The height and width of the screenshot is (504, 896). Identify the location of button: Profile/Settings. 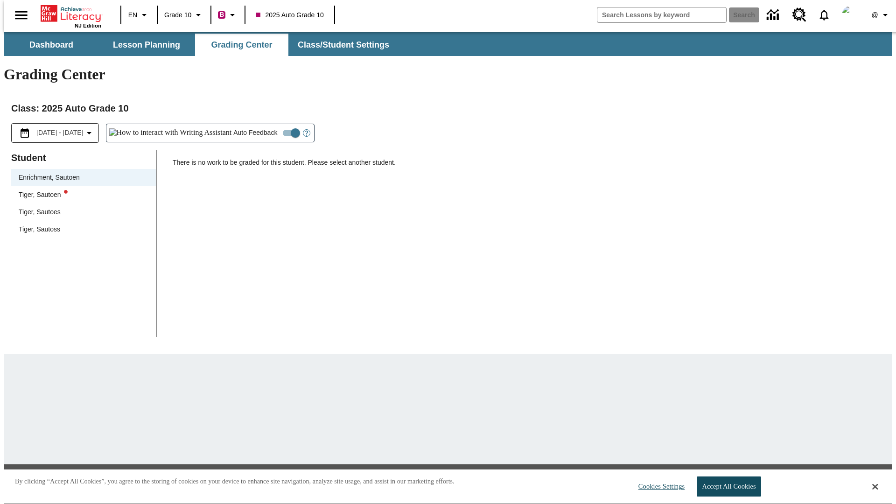
(881, 15).